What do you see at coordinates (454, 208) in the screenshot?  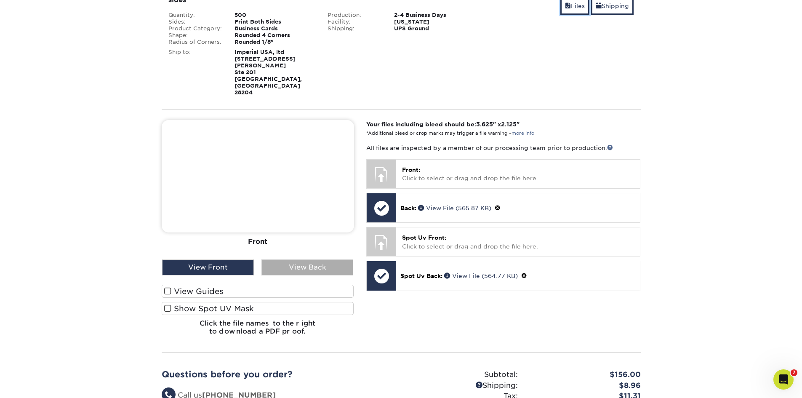 I see `a: View File (565.87 KB)` at bounding box center [454, 208].